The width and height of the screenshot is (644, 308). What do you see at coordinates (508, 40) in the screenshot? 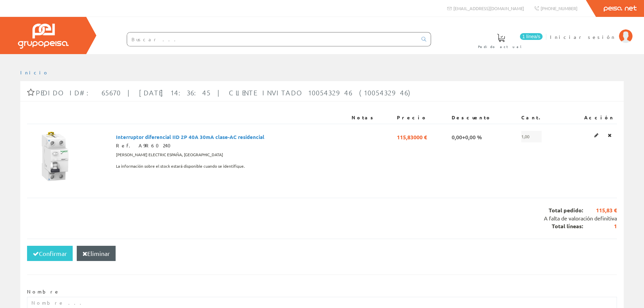
I see `a: 1 línea/s Pedido actual` at bounding box center [508, 40].